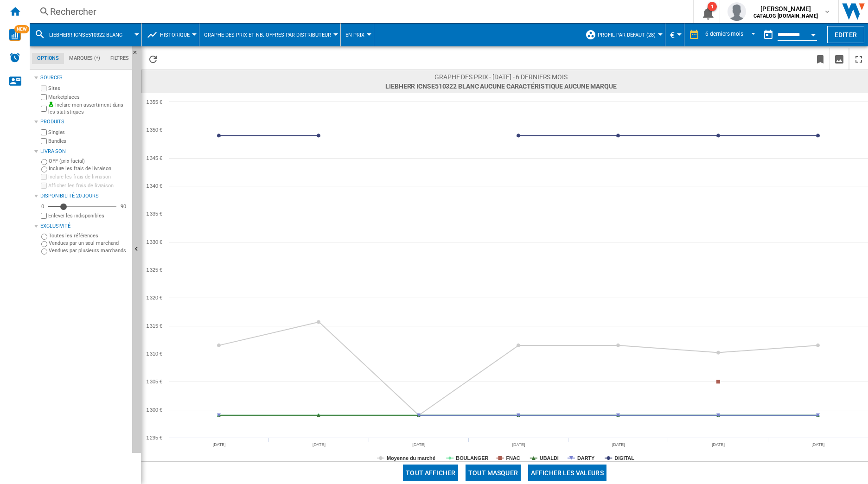  Describe the element at coordinates (43, 108) in the screenshot. I see `input: Inclure mon assortiment dans les statistiques` at that location.